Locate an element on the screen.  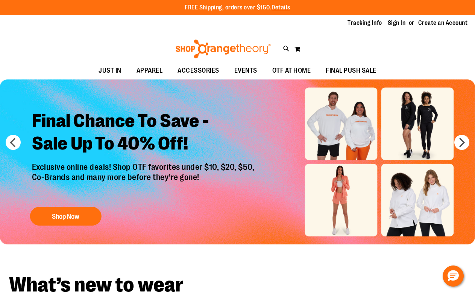
span: APPAREL is located at coordinates (150, 70).